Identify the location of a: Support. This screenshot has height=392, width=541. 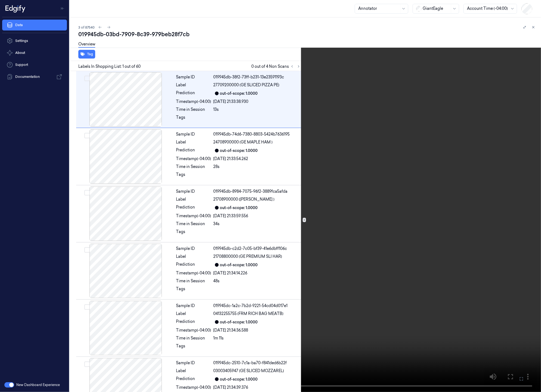
(34, 65).